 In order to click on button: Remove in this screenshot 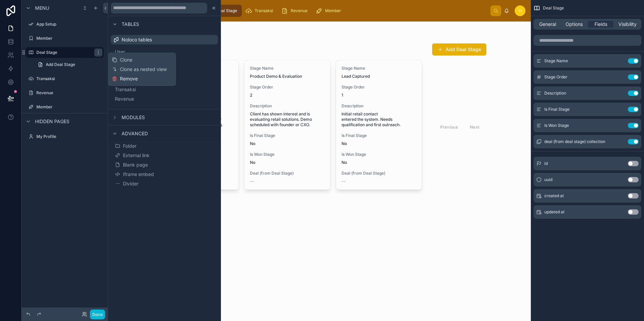, I will do `click(125, 79)`.